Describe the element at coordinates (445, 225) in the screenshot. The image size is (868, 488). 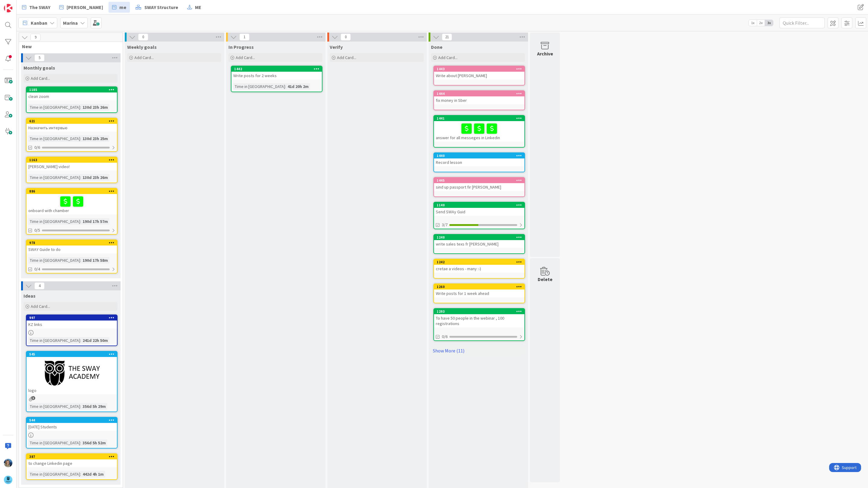
I see `span: 3/7` at that location.